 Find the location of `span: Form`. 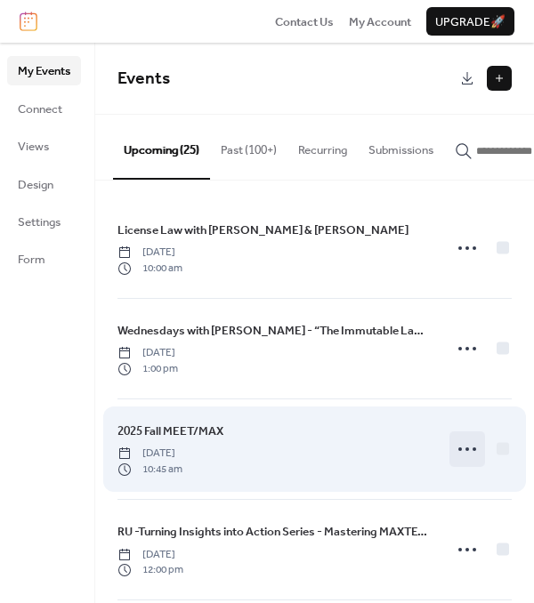

span: Form is located at coordinates (31, 260).